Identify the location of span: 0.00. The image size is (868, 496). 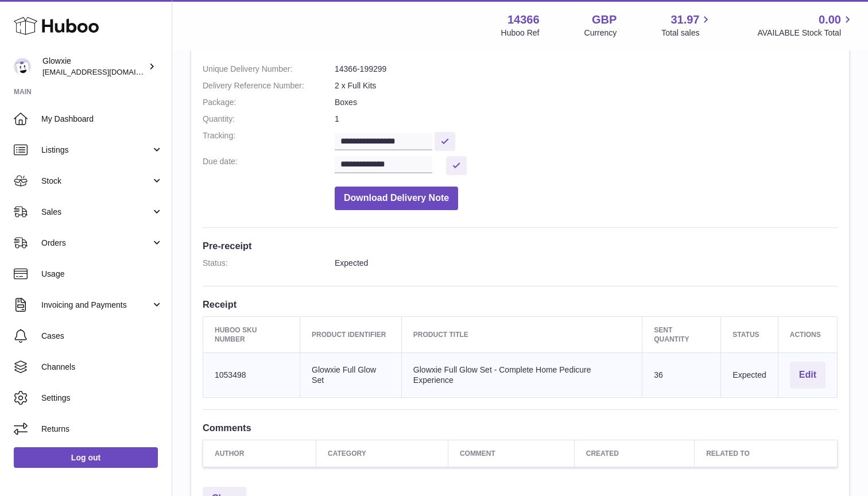
(829, 20).